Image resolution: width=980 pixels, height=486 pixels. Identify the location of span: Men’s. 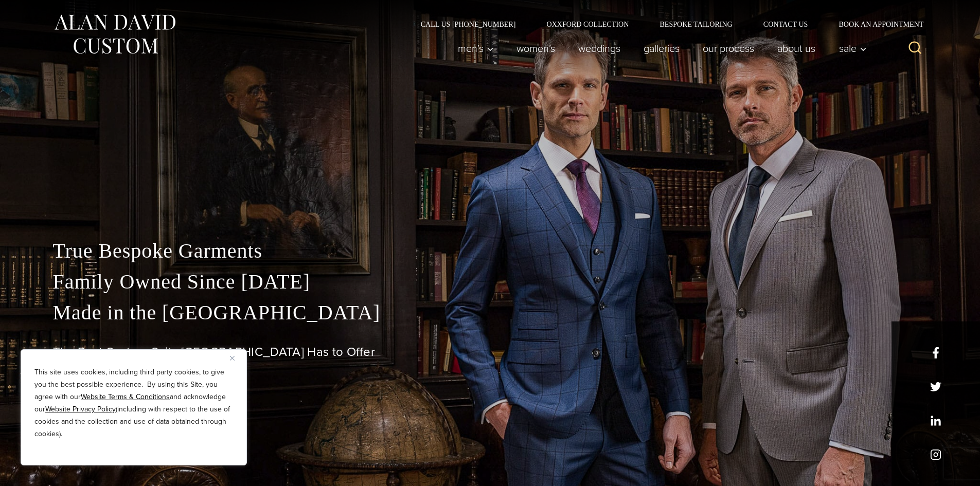
(476, 48).